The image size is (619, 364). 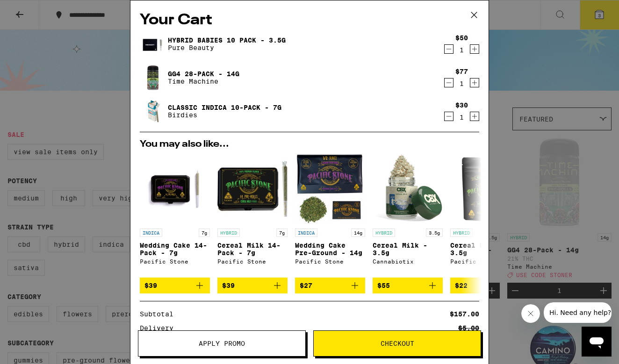 I want to click on p: 3.5g, so click(x=434, y=233).